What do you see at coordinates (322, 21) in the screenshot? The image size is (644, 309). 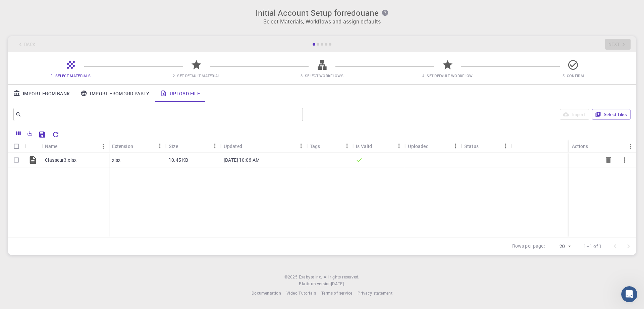 I see `p: Select Materials, Workflows and assign defaults` at bounding box center [322, 21].